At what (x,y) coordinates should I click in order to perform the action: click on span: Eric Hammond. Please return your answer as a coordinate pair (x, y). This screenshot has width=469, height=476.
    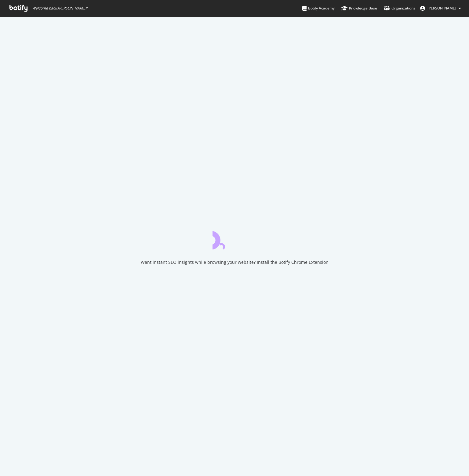
    Looking at the image, I should click on (442, 8).